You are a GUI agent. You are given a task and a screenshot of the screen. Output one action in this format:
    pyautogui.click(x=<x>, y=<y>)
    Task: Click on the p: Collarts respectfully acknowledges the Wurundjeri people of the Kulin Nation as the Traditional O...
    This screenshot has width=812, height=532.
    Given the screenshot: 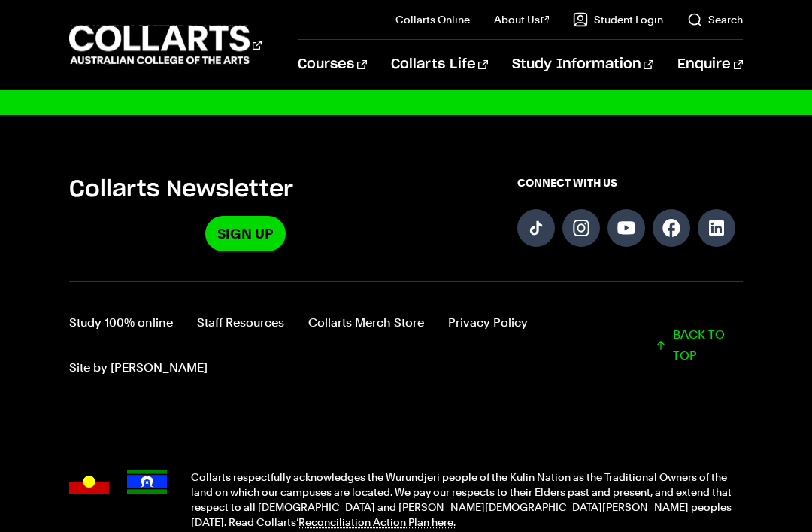 What is the action you would take?
    pyautogui.click(x=467, y=499)
    